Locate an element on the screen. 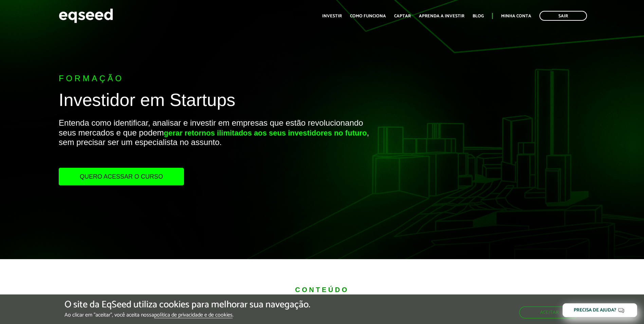  a: política de privacidade e de cookies is located at coordinates (193, 315).